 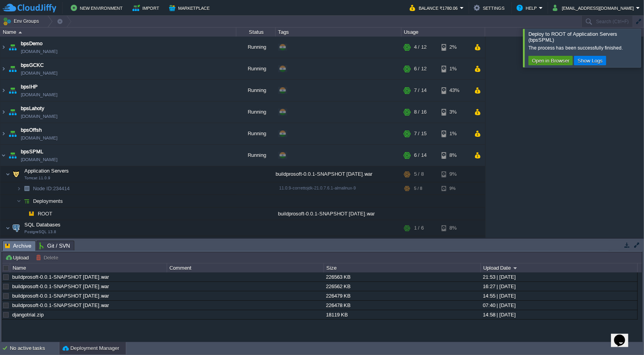 I want to click on div: The process has been successfully finished., so click(x=584, y=48).